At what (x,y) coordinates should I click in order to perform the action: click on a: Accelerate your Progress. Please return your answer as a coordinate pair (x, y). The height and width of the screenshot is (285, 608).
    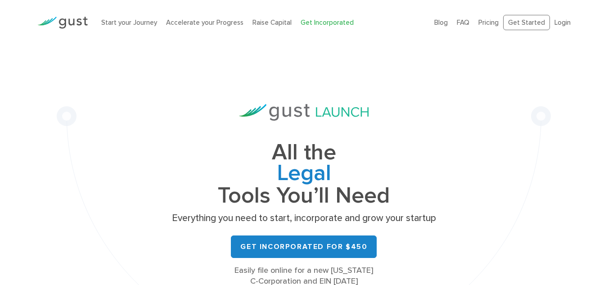
    Looking at the image, I should click on (205, 22).